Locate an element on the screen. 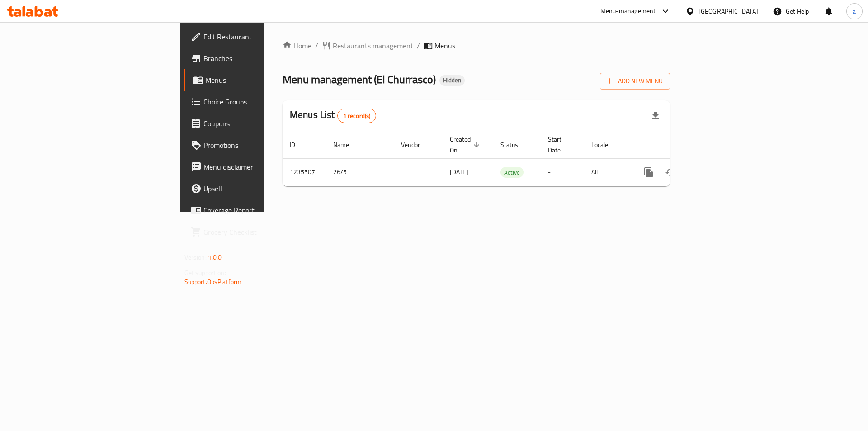  span: Locale is located at coordinates (605, 145).